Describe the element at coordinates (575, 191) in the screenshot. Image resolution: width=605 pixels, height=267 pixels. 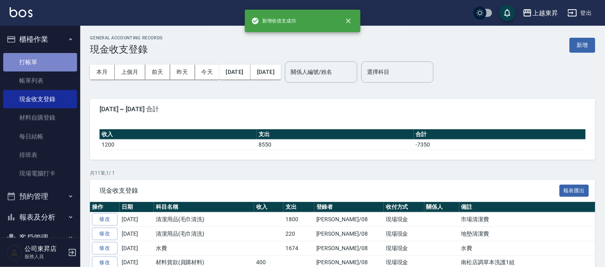
I see `button: 報表匯出` at that location.